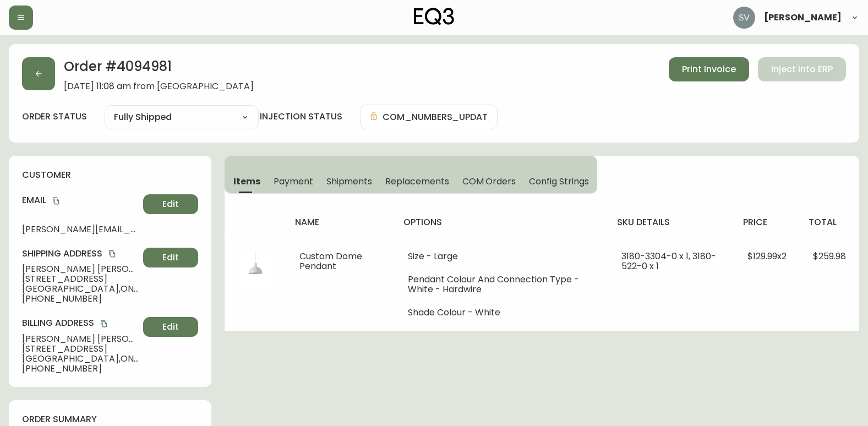  Describe the element at coordinates (80, 323) in the screenshot. I see `h4: Billing Address` at that location.